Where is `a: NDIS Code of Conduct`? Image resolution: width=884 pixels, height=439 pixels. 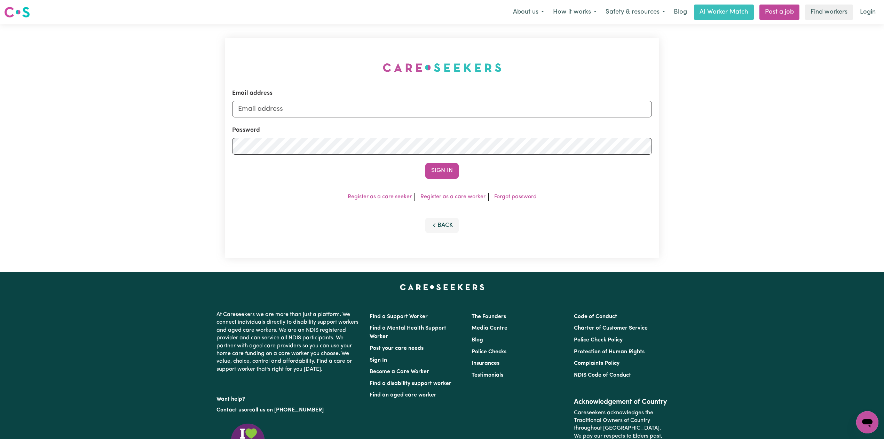
a: NDIS Code of Conduct is located at coordinates (603, 375).